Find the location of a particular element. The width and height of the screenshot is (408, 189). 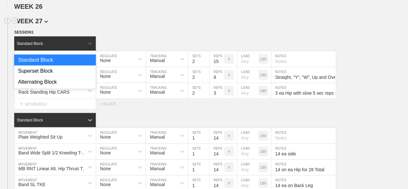

img: carrot_down.png is located at coordinates (46, 22).